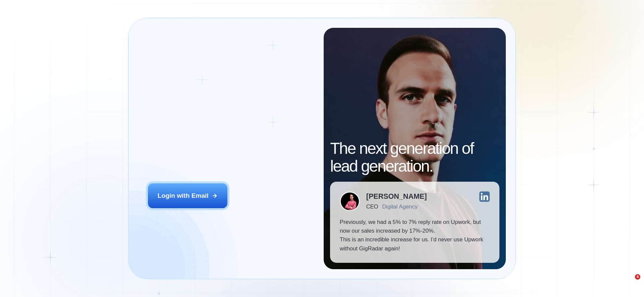  I want to click on span: 4, so click(638, 277).